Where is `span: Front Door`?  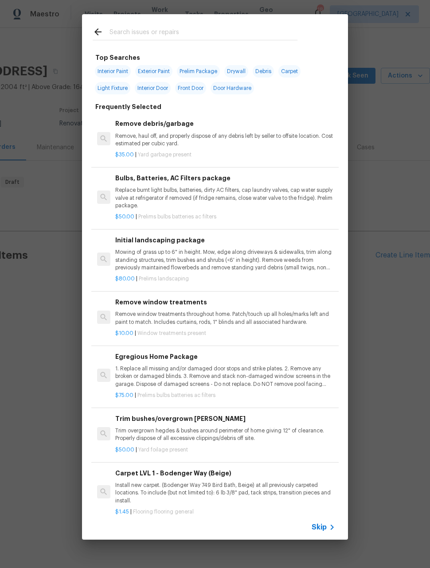 span: Front Door is located at coordinates (191, 88).